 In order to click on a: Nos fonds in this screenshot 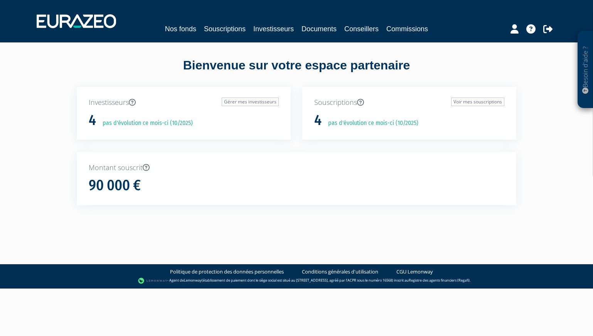, I will do `click(181, 29)`.